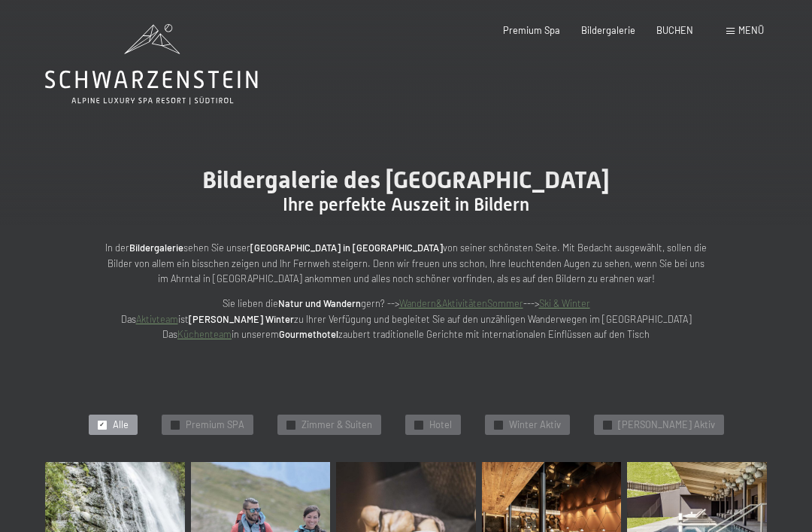 The image size is (812, 532). What do you see at coordinates (308, 334) in the screenshot?
I see `strong: Gourmethotel` at bounding box center [308, 334].